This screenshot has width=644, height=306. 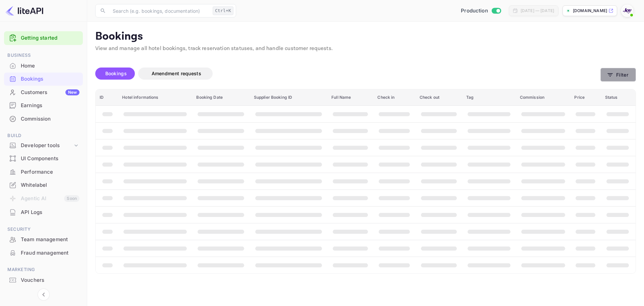 I want to click on button: Collapse navigation, so click(x=44, y=295).